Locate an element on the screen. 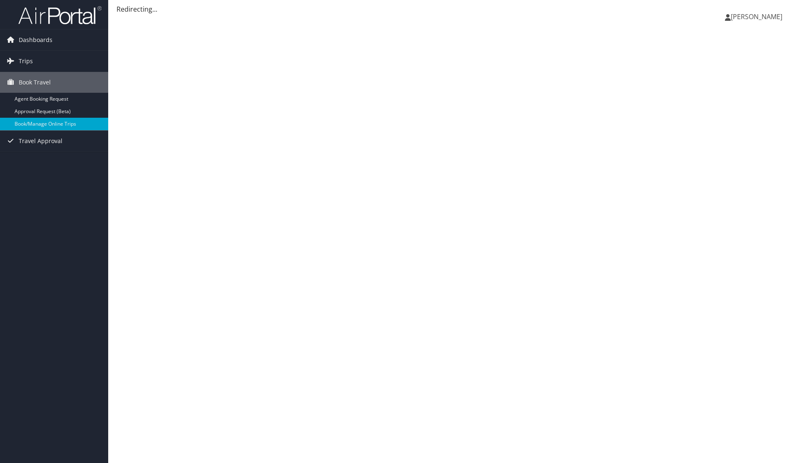 The image size is (799, 463). span: Trips is located at coordinates (26, 61).